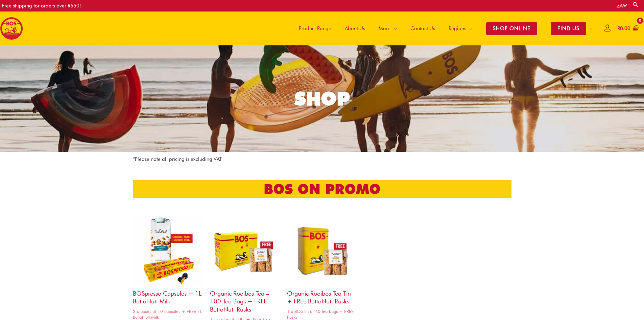 This screenshot has height=320, width=644. Describe the element at coordinates (322, 98) in the screenshot. I see `div: SHOP` at that location.